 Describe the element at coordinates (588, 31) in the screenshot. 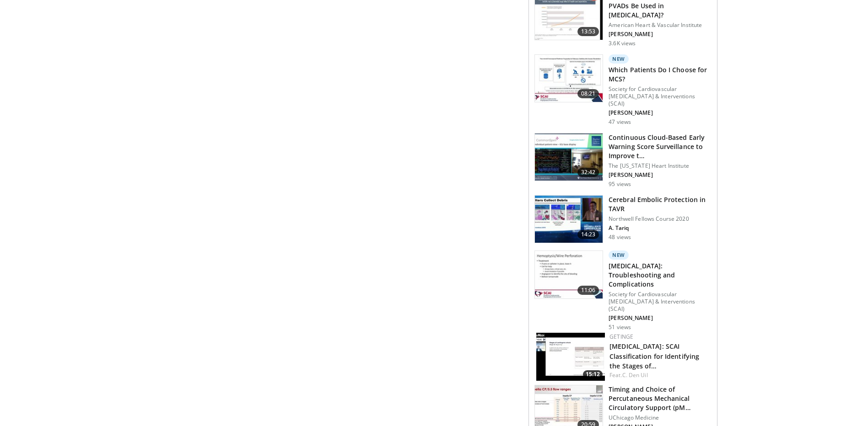

I see `span: 13:53` at that location.